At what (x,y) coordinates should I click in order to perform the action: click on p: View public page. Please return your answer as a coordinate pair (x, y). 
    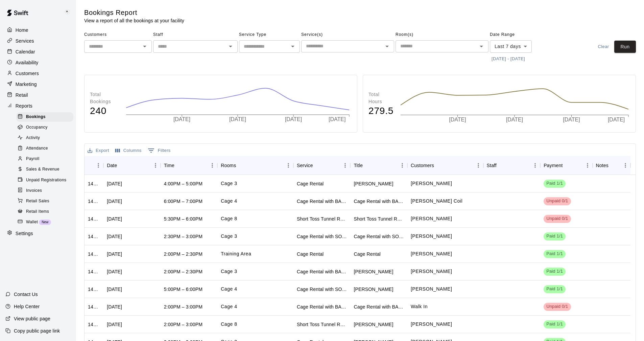
    Looking at the image, I should click on (32, 319).